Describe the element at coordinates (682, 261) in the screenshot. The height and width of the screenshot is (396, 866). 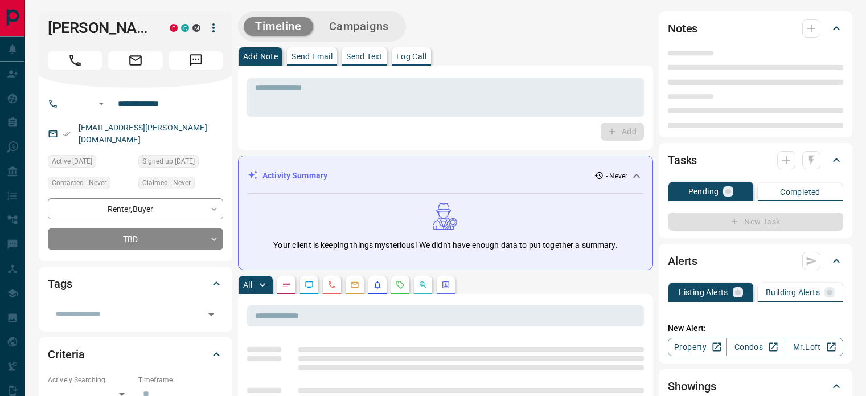
I see `h2: Alerts` at that location.